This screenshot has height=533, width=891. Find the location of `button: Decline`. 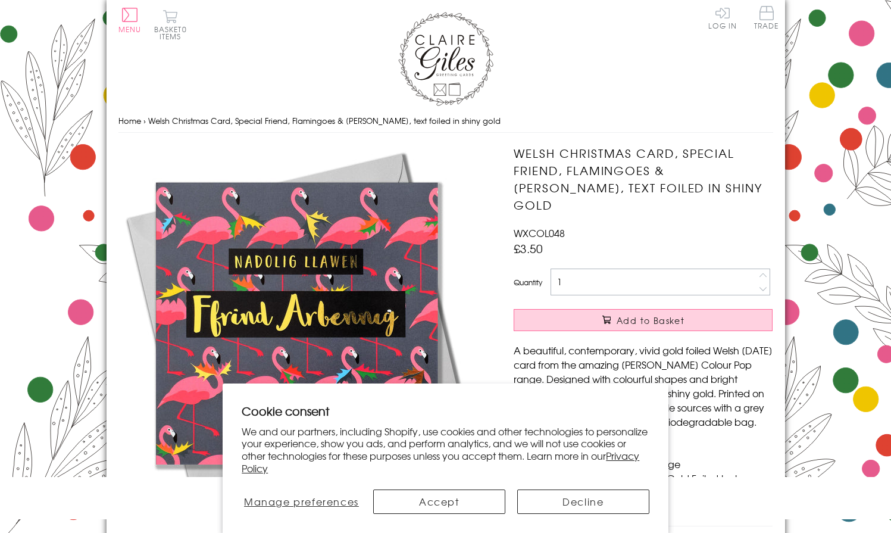

button: Decline is located at coordinates (583, 501).